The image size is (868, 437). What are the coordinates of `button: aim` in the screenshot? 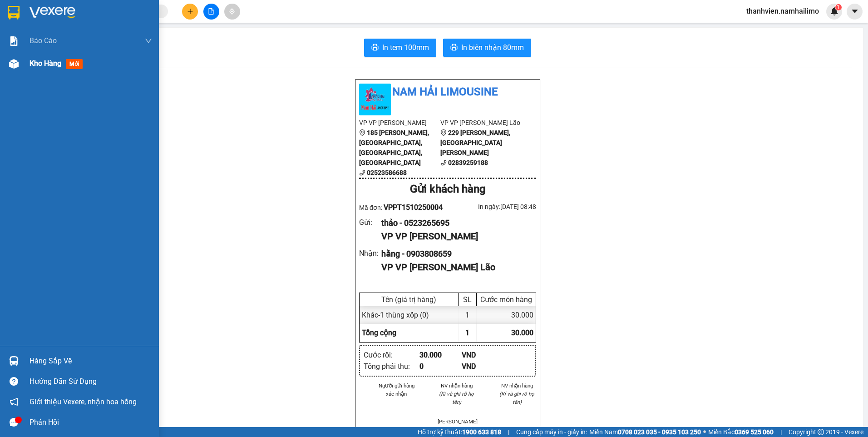 It's located at (232, 11).